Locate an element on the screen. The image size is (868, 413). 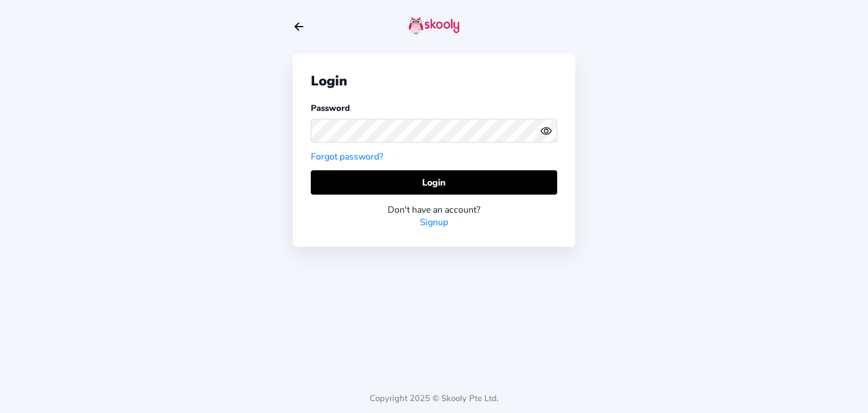
ion-icon: arrow back outline is located at coordinates (299, 26).